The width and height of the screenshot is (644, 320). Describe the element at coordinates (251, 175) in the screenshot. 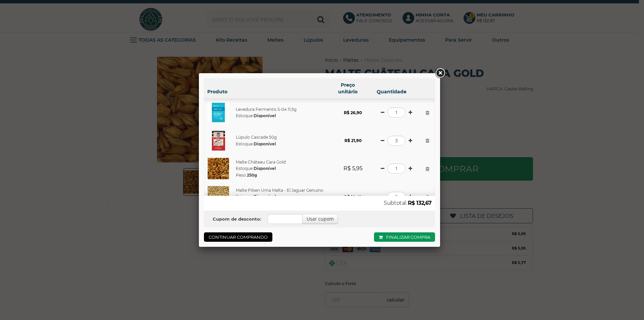

I see `strong: 250g` at that location.